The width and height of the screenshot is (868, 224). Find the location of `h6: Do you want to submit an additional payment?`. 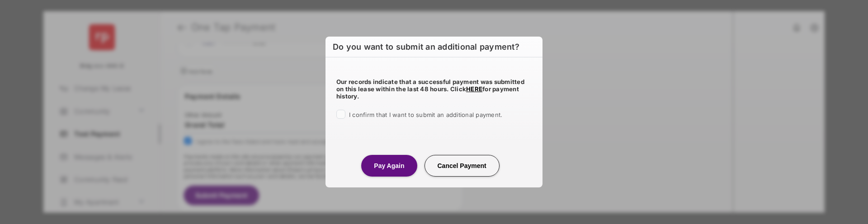

h6: Do you want to submit an additional payment? is located at coordinates (434, 47).